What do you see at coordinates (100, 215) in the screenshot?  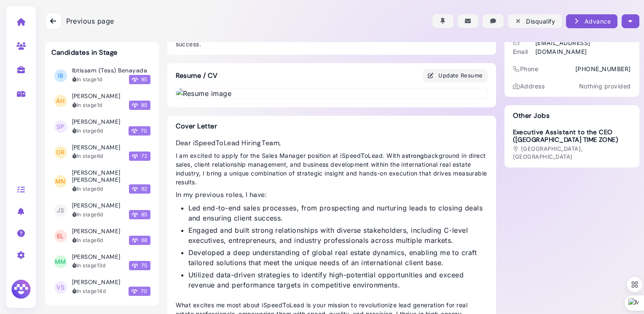 I see `time: 2025-09-03T12:18:43.791Z` at bounding box center [100, 215].